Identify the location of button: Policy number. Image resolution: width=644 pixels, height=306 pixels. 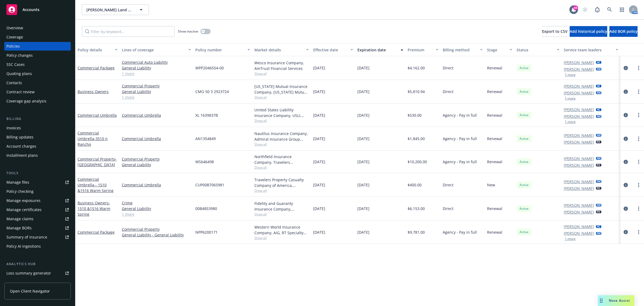
(223, 50).